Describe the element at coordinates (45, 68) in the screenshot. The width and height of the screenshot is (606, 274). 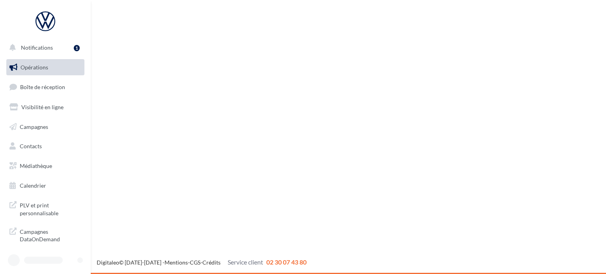
I see `a: Opérations` at that location.